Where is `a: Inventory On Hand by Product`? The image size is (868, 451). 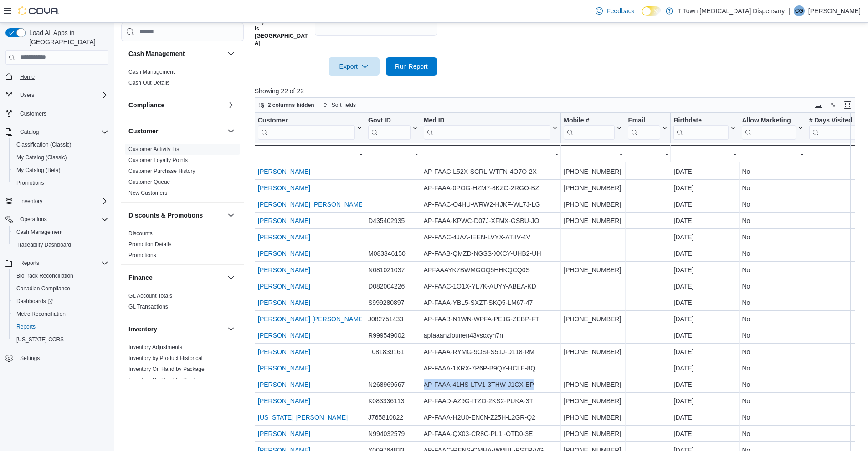
a: Inventory On Hand by Product is located at coordinates (165, 380).